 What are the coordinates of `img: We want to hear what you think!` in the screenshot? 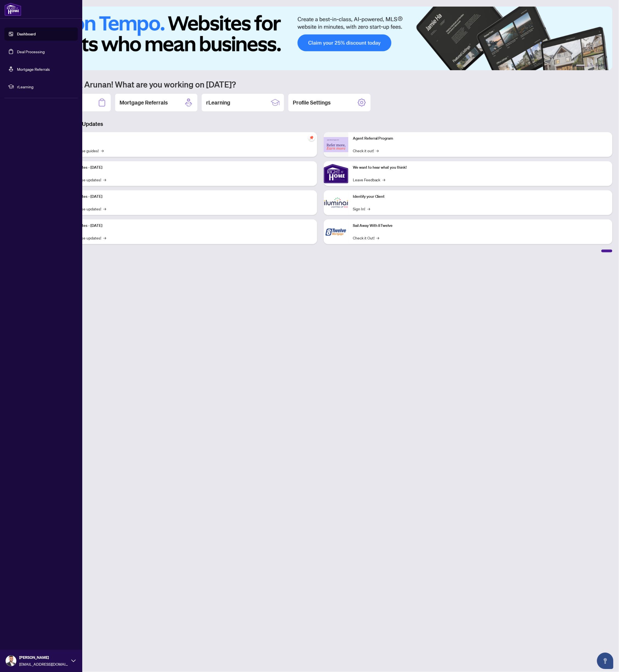 It's located at (336, 173).